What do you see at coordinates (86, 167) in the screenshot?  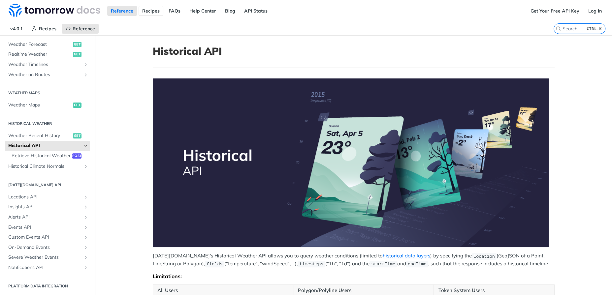 I see `button: Show subpages for Historical Climate Normals` at bounding box center [86, 167].